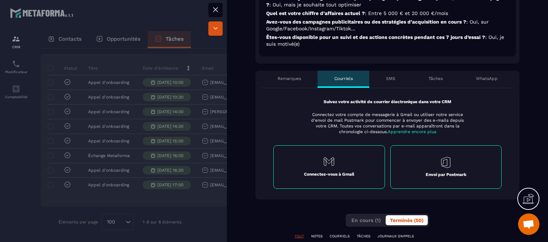 This screenshot has height=242, width=548. I want to click on p: Tâches, so click(435, 78).